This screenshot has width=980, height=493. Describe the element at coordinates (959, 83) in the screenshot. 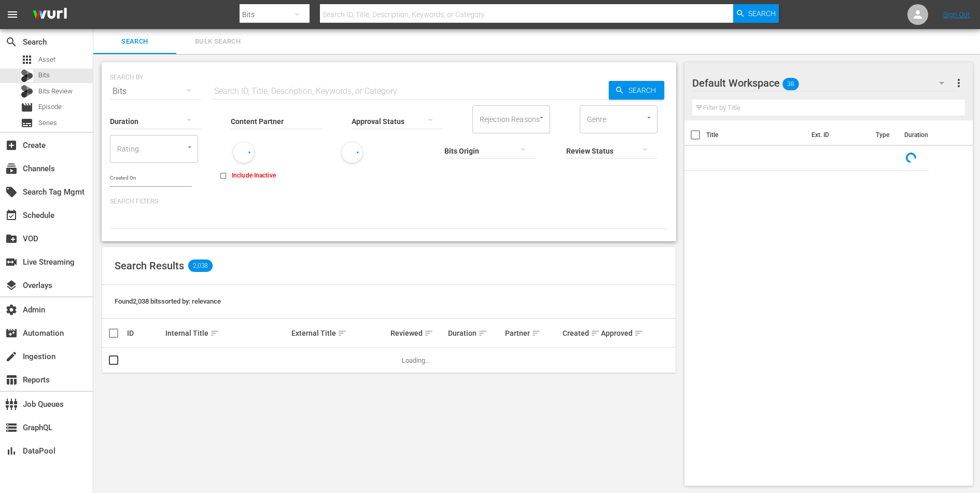

I see `span: more_vert` at that location.